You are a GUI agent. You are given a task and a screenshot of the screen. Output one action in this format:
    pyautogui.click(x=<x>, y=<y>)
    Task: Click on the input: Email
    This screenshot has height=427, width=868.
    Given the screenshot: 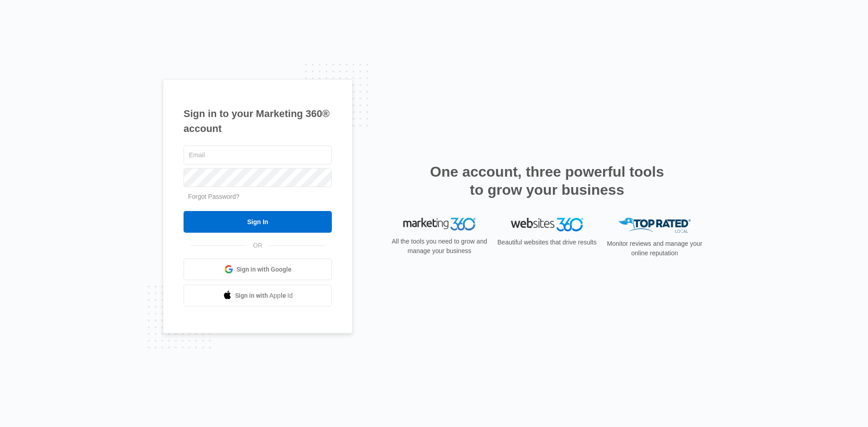 What is the action you would take?
    pyautogui.click(x=257, y=155)
    